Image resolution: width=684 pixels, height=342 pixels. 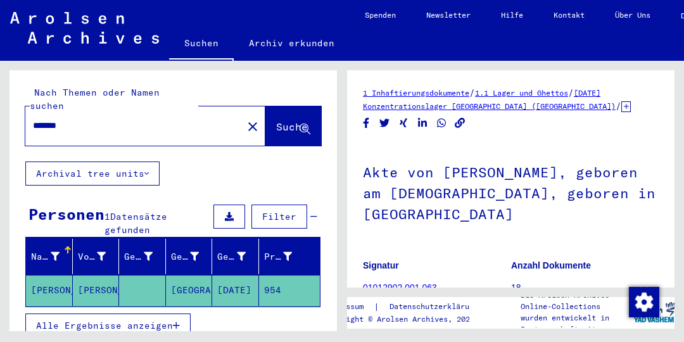 I want to click on button: Alle Ergebnisse anzeigen, so click(x=108, y=326).